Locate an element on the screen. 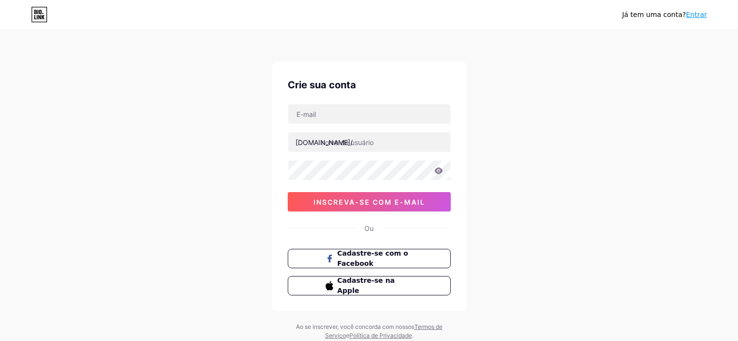 This screenshot has width=738, height=341. font: Entrar is located at coordinates (697, 15).